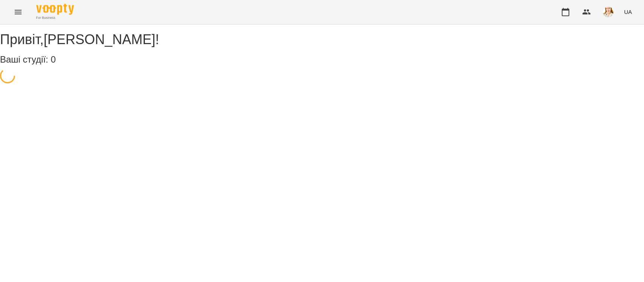  I want to click on span: For Business, so click(55, 18).